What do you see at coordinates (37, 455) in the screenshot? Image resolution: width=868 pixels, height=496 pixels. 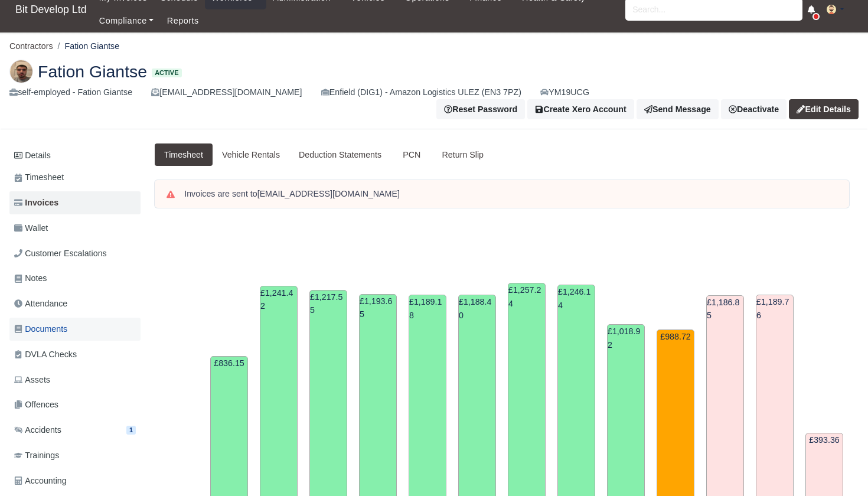 I see `span: Trainings` at bounding box center [37, 455].